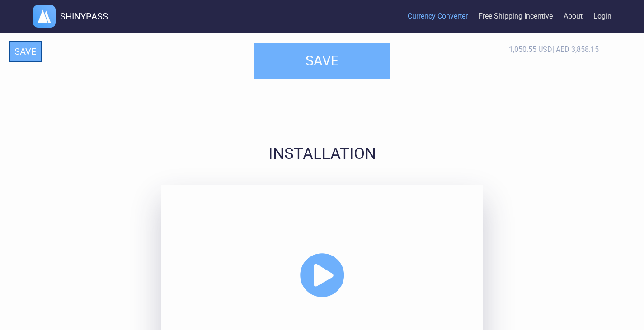 This screenshot has height=330, width=644. I want to click on h1: SHINYPASS, so click(84, 16).